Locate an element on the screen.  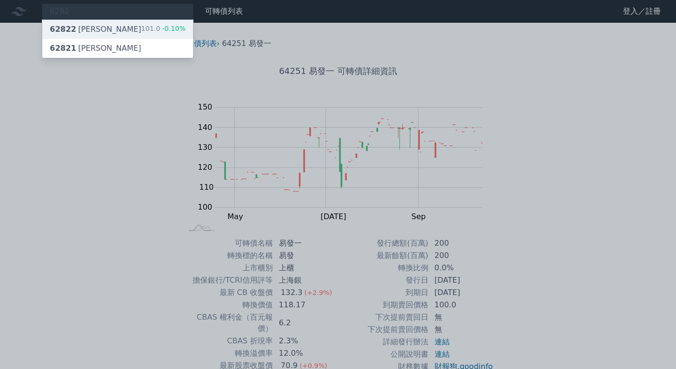
div: 101.0 is located at coordinates (164, 29).